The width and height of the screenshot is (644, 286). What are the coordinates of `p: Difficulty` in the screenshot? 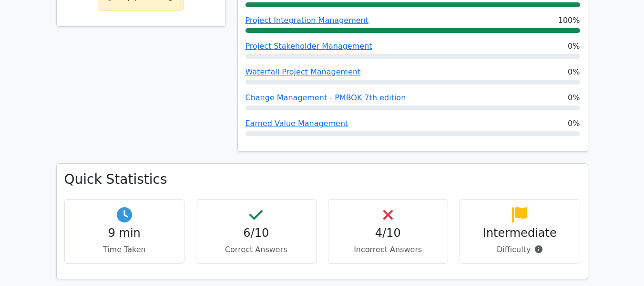 It's located at (519, 250).